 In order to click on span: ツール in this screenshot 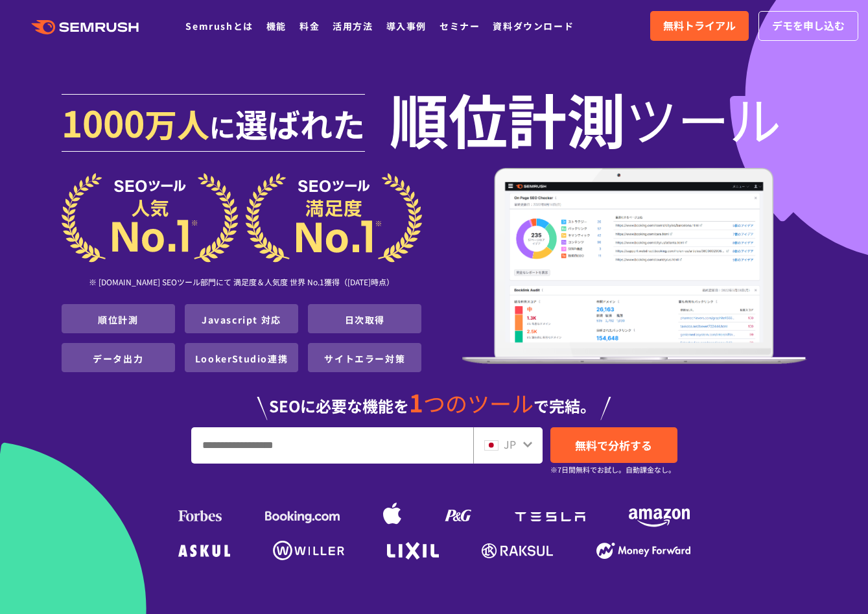, I will do `click(704, 118)`.